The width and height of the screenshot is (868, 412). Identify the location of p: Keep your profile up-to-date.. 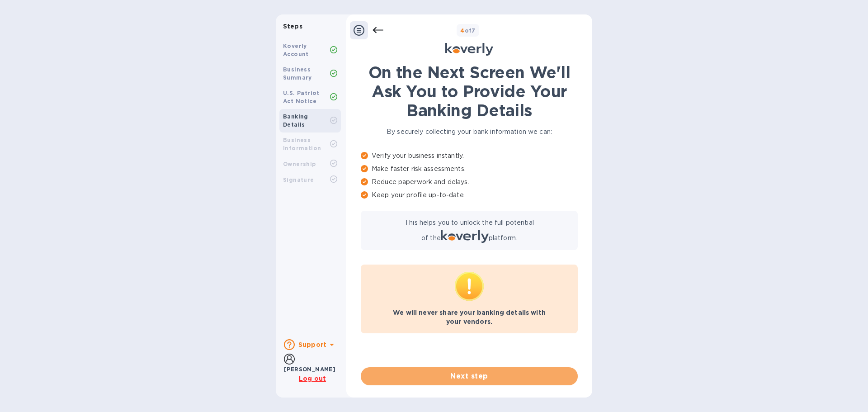
(469, 195).